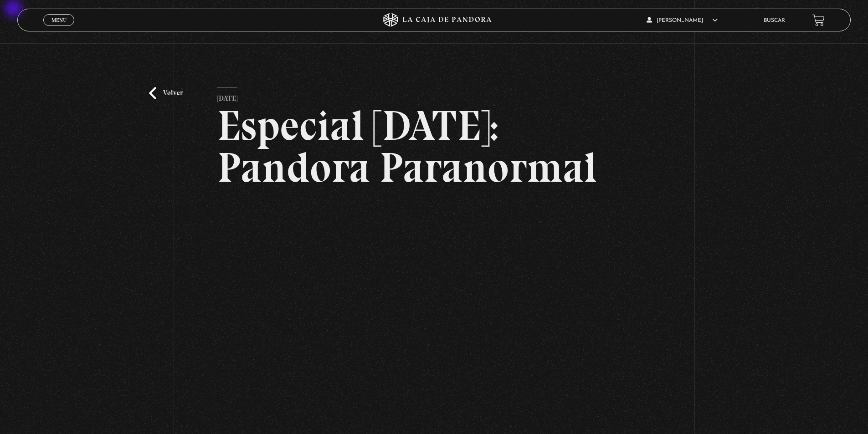 The image size is (868, 434). What do you see at coordinates (59, 20) in the screenshot?
I see `span: Menu` at bounding box center [59, 20].